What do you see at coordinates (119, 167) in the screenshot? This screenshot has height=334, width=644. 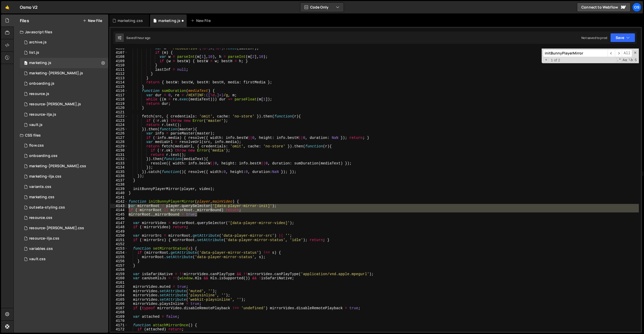 I see `div: 4134` at bounding box center [119, 167].